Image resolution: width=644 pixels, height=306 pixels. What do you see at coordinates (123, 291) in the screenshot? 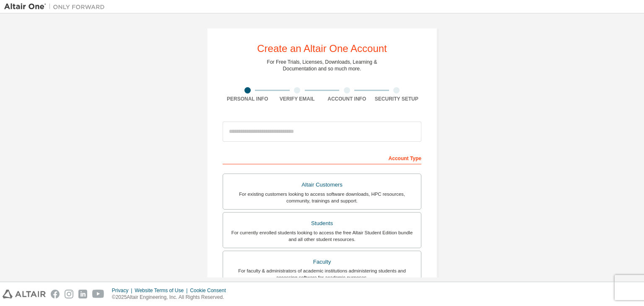
I see `div: Privacy` at bounding box center [123, 291].